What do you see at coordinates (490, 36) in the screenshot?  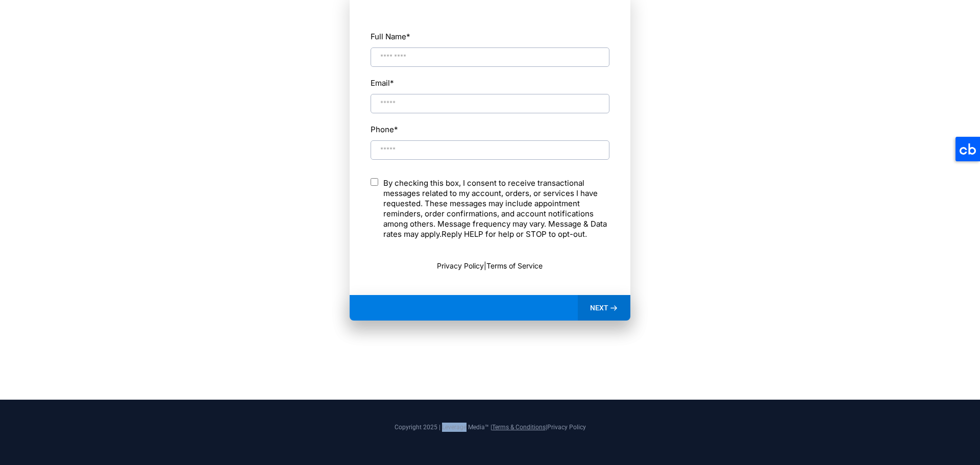 I see `label: Full Name` at bounding box center [490, 36].